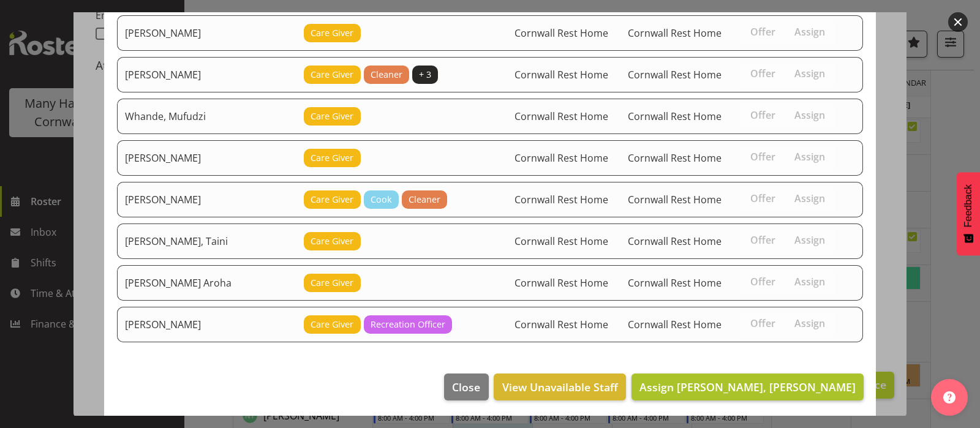 Image resolution: width=980 pixels, height=428 pixels. What do you see at coordinates (560, 387) in the screenshot?
I see `button: View Unavailable Staff` at bounding box center [560, 387].